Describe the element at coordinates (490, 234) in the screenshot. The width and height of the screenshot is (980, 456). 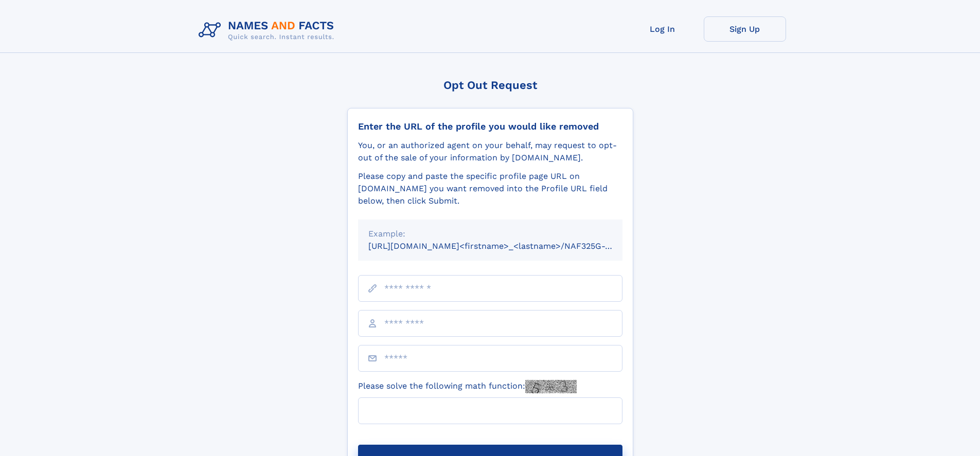
I see `div: Example:` at that location.